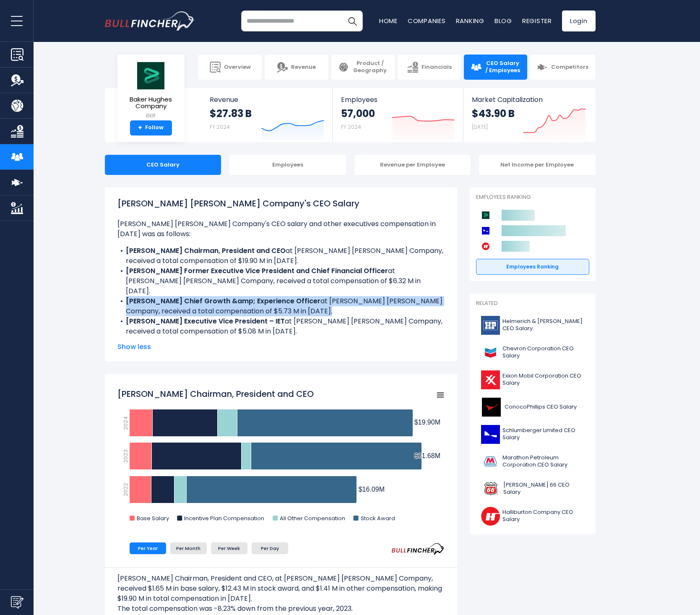  What do you see at coordinates (533, 516) in the screenshot?
I see `a: Halliburton Company CEO Salary` at bounding box center [533, 516].